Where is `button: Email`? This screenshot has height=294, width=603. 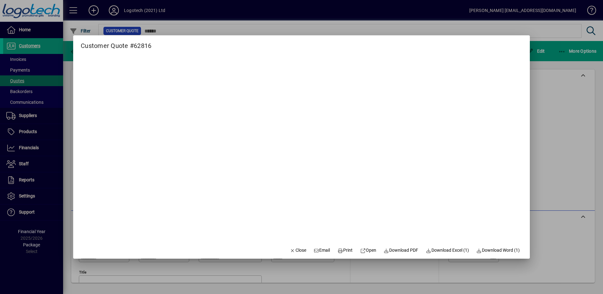 button: Email is located at coordinates (322, 250).